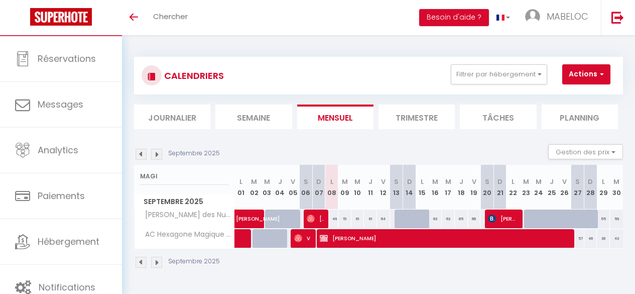  Describe the element at coordinates (68, 241) in the screenshot. I see `span: Hébergement` at that location.